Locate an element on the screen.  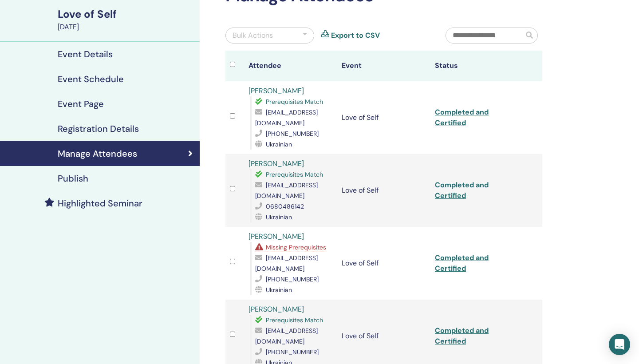
h4: Event Page is located at coordinates (81, 104).